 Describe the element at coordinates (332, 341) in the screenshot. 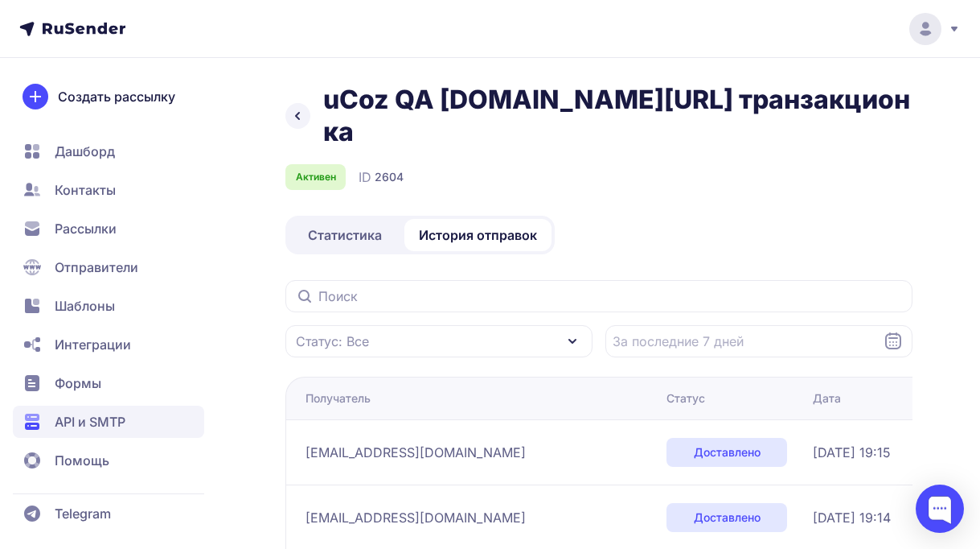

I see `span: Статус: Все` at that location.